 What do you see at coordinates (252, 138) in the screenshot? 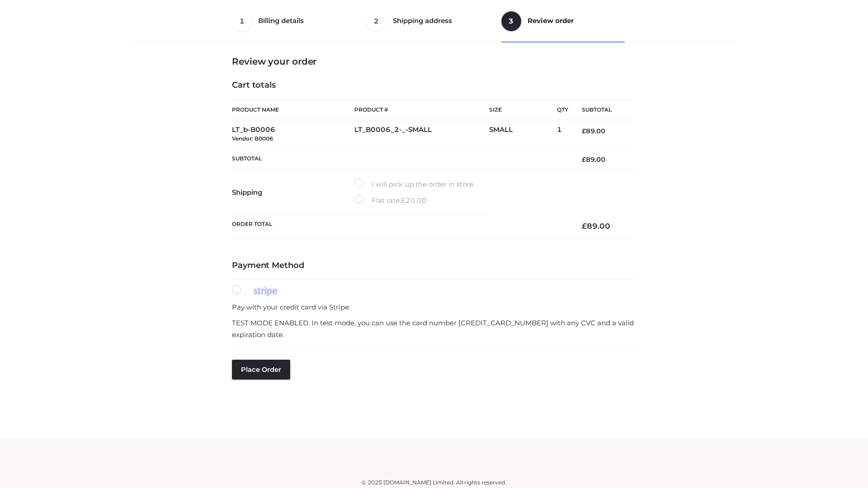
I see `small: Vendor: B0006` at bounding box center [252, 138].